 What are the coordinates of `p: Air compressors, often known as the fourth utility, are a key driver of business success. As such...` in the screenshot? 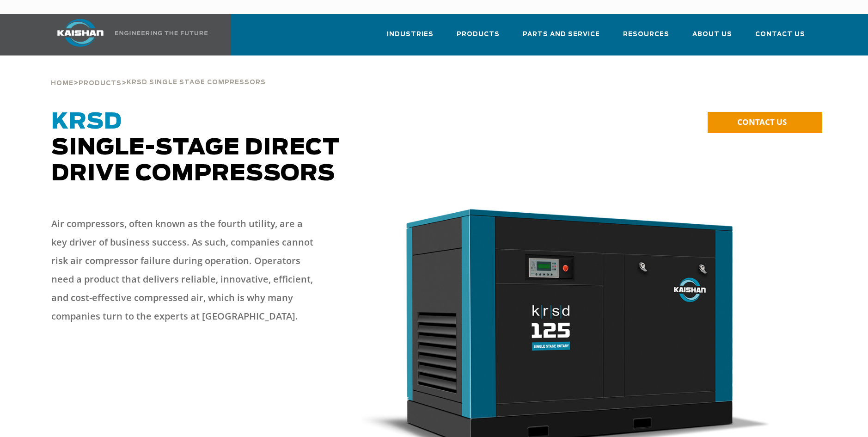 It's located at (185, 270).